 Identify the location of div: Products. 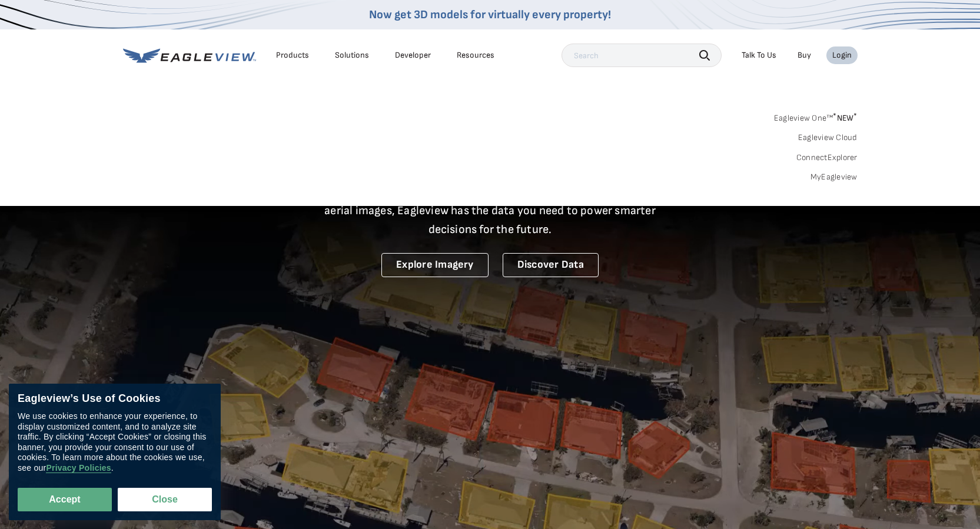
(292, 55).